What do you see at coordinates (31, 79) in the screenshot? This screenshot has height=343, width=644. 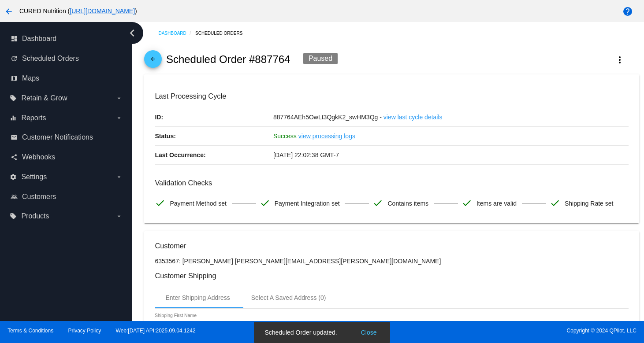 I see `span: Maps` at bounding box center [31, 79].